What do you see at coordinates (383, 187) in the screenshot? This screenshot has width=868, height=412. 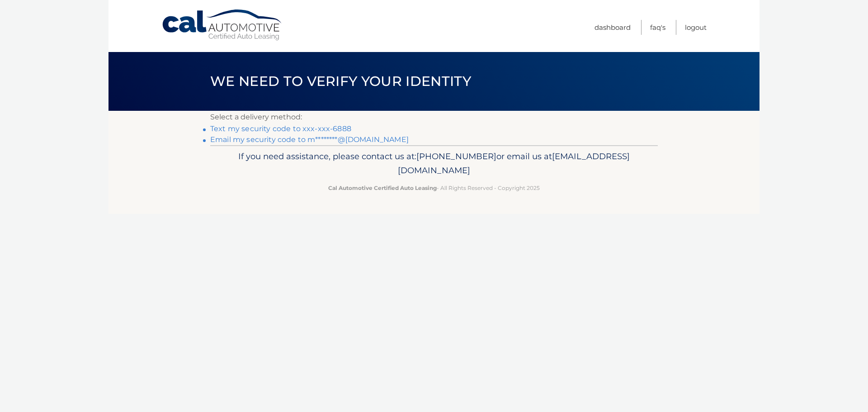 I see `strong: Cal Automotive Certified Auto Leasing` at bounding box center [383, 187].